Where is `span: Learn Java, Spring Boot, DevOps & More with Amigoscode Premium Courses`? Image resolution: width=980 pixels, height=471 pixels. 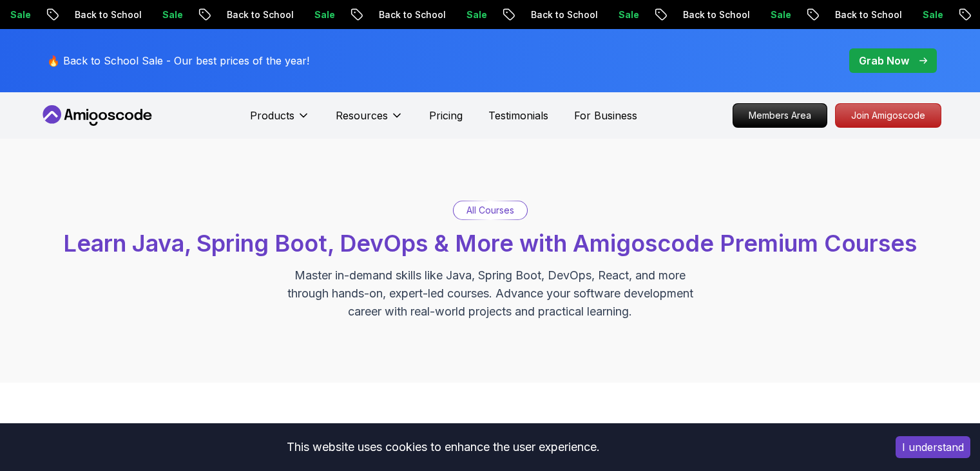
span: Learn Java, Spring Boot, DevOps & More with Amigoscode Premium Courses is located at coordinates (489, 243).